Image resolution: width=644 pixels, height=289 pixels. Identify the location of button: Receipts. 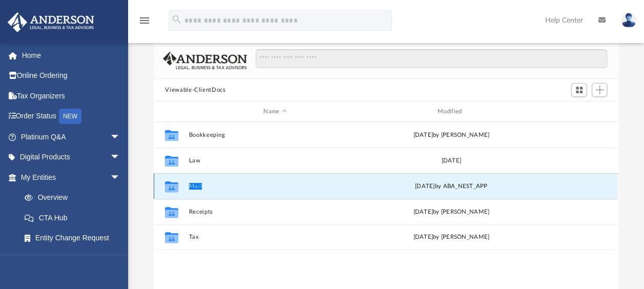
(275, 211).